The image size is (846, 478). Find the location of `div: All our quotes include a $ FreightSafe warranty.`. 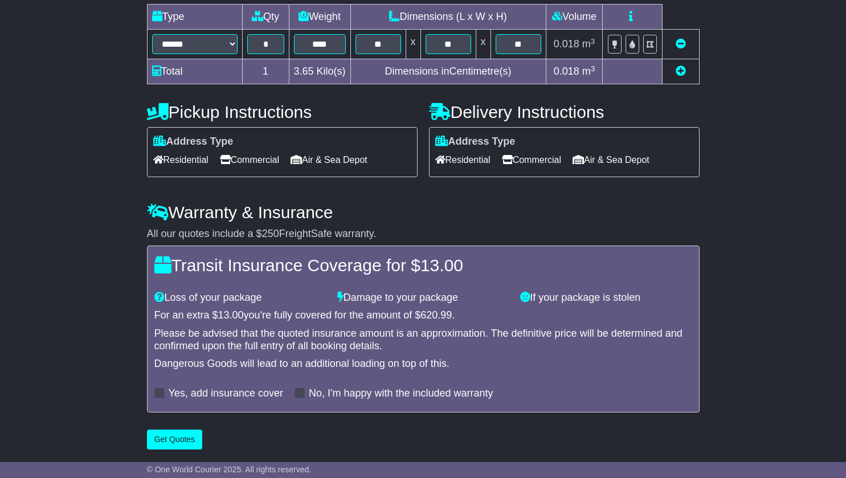

div: All our quotes include a $ FreightSafe warranty. is located at coordinates (423, 234).